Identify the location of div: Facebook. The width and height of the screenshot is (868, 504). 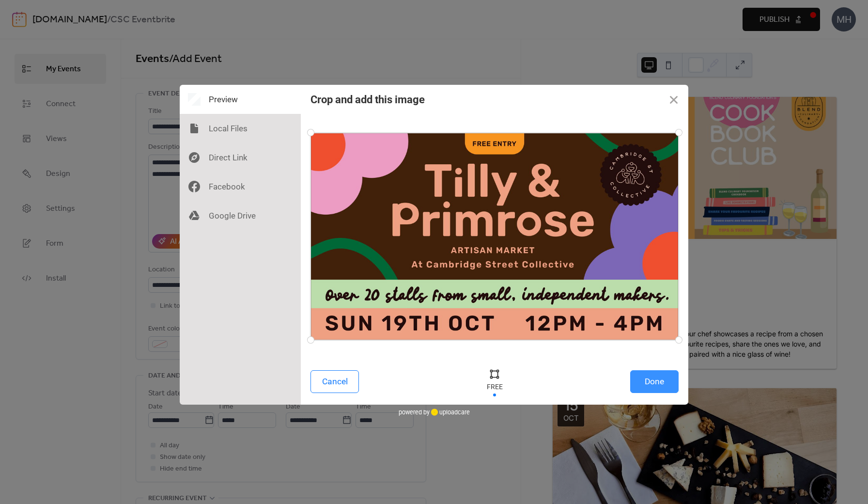
(240, 186).